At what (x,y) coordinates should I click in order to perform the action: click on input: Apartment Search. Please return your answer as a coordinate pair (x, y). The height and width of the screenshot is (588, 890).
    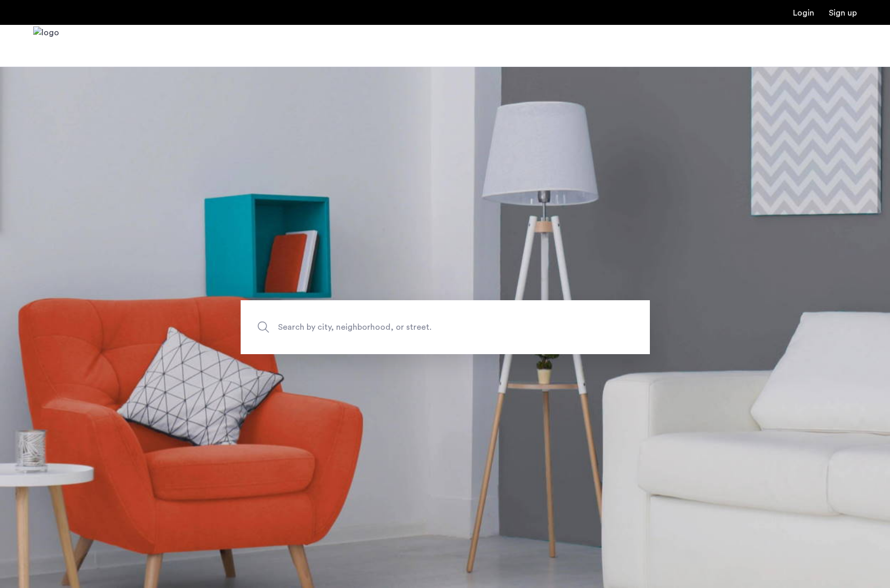
    Looking at the image, I should click on (445, 327).